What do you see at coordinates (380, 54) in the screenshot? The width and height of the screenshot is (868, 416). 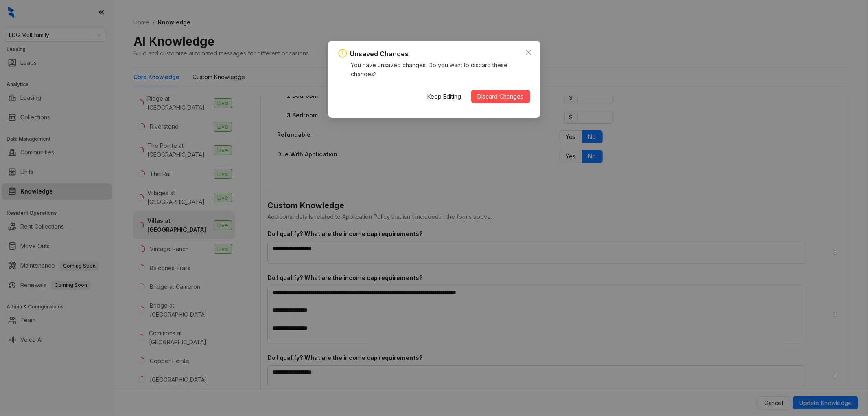 I see `div: Unsaved Changes` at bounding box center [380, 54].